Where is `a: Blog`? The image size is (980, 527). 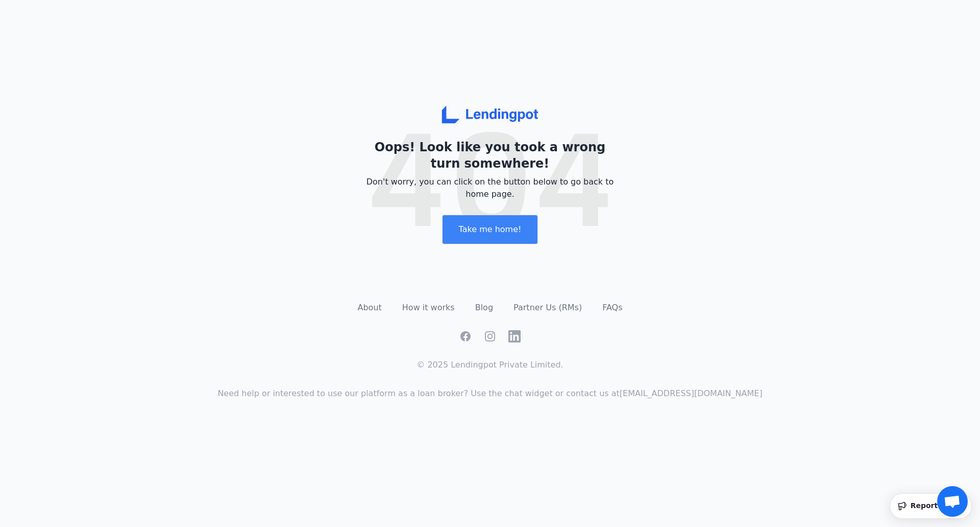
a: Blog is located at coordinates (484, 307).